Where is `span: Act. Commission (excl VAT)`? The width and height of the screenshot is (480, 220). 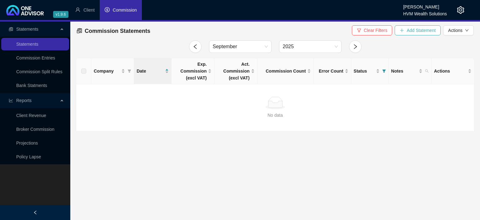
span: Act. Commission (excl VAT) is located at coordinates (233, 71).